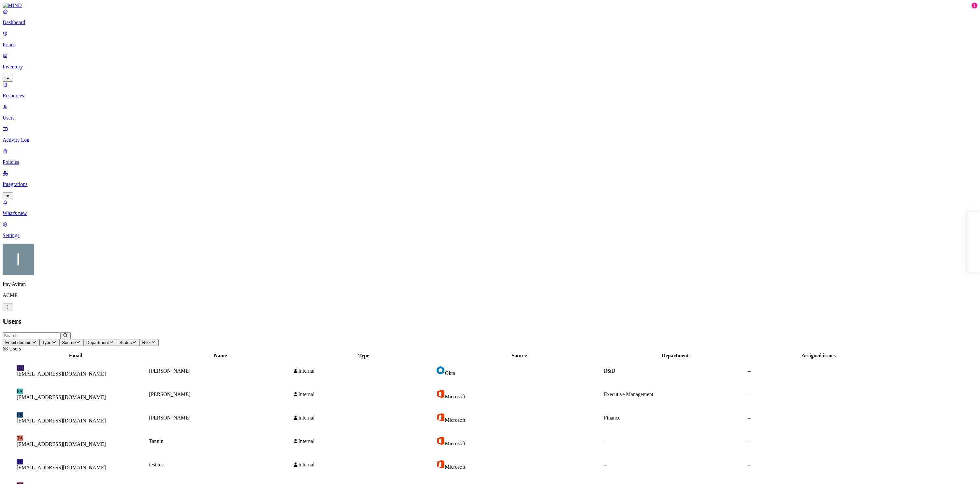  I want to click on span: Department, so click(97, 342).